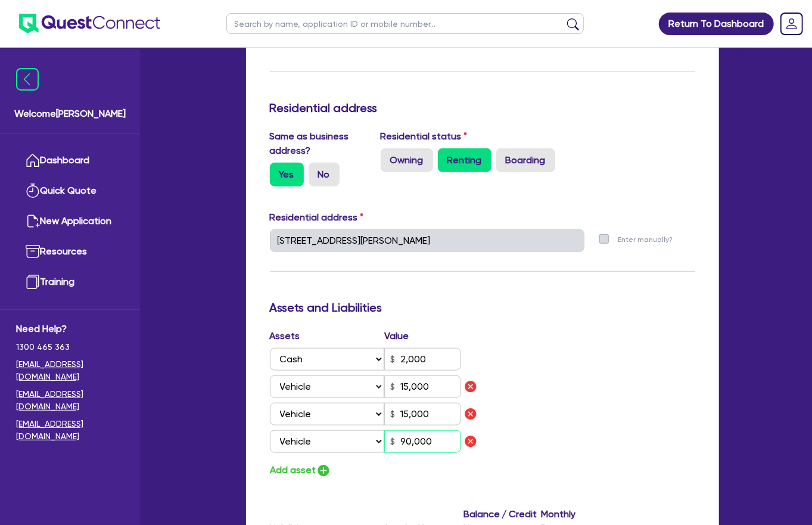  Describe the element at coordinates (646, 239) in the screenshot. I see `label: Enter manually?` at that location.